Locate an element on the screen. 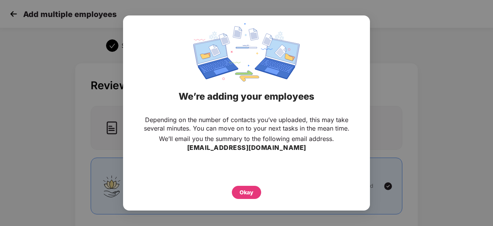 Image resolution: width=493 pixels, height=226 pixels. p: Depending on the number of contacts you’ve uploaded, this may take several minutes. You can move ... is located at coordinates (247, 124).